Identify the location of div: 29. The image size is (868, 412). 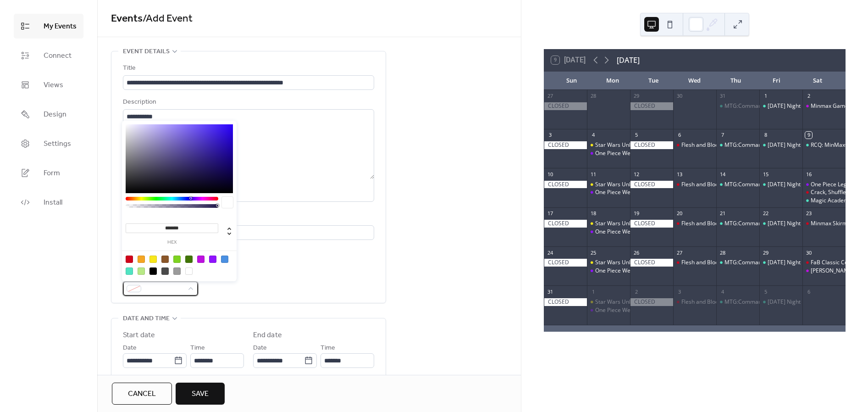
(636, 96).